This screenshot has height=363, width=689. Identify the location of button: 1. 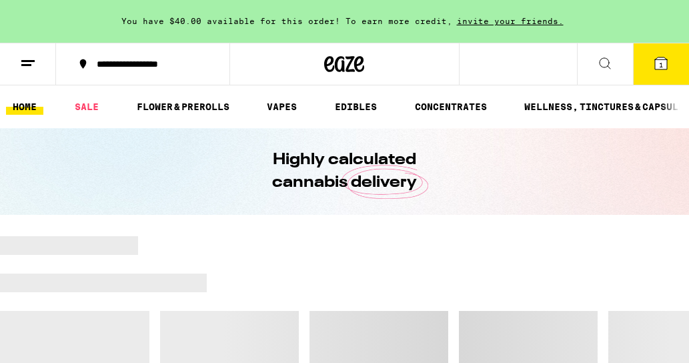
(661, 64).